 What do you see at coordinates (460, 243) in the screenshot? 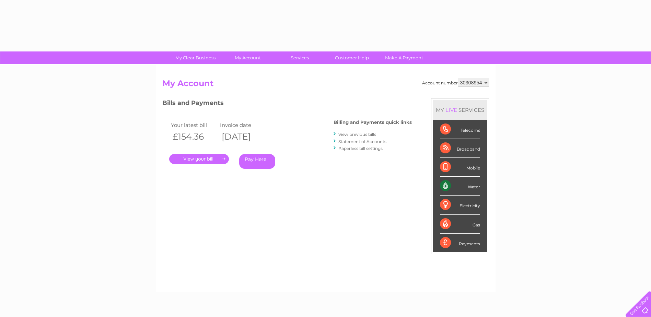
I see `div: Payments` at bounding box center [460, 243].